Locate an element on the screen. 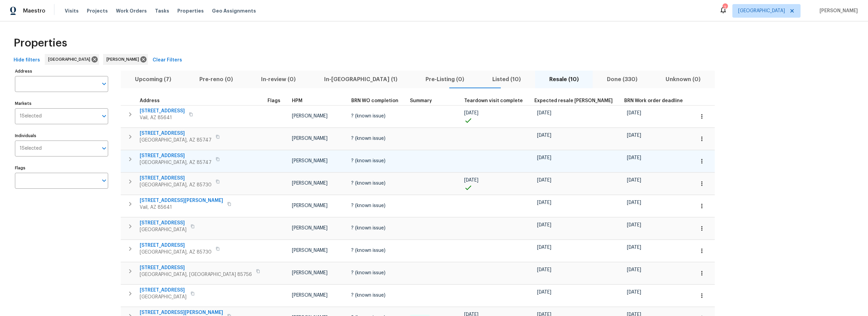 The image size is (868, 316). label: Address is located at coordinates (61, 71).